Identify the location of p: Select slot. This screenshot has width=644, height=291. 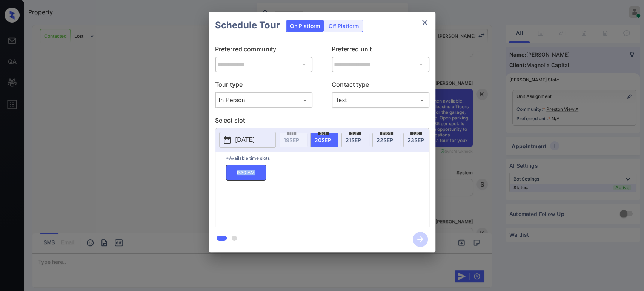
(322, 122).